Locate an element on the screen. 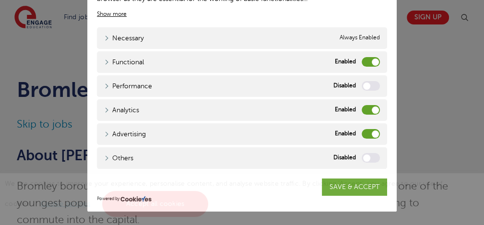 Image resolution: width=484 pixels, height=225 pixels. span: Always Enabled is located at coordinates (360, 38).